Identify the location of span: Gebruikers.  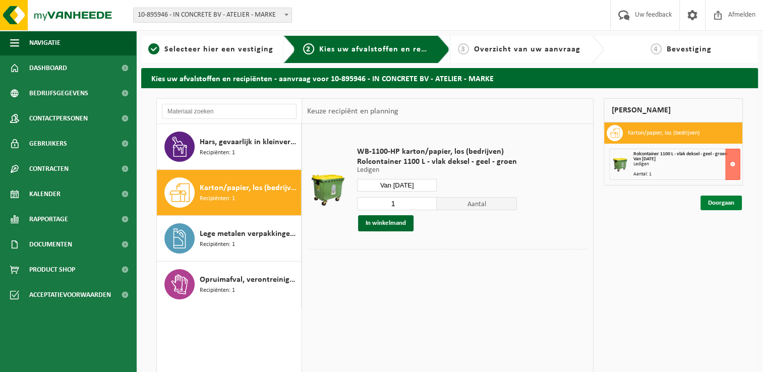
(48, 144).